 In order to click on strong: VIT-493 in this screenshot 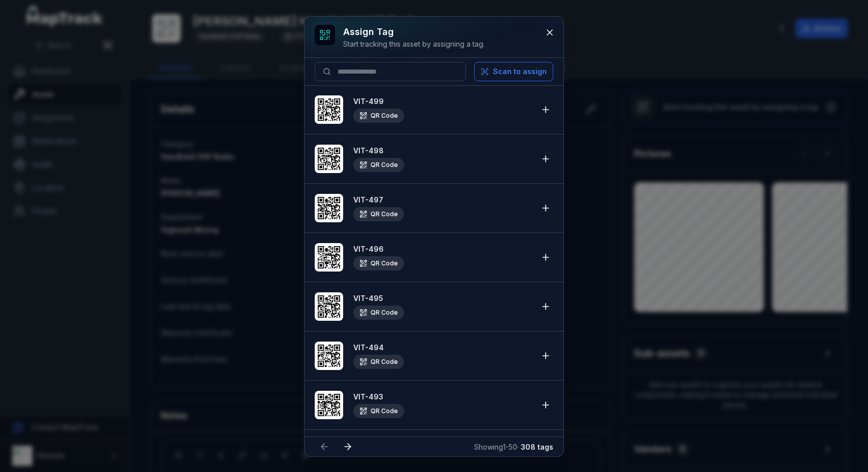, I will do `click(443, 396)`.